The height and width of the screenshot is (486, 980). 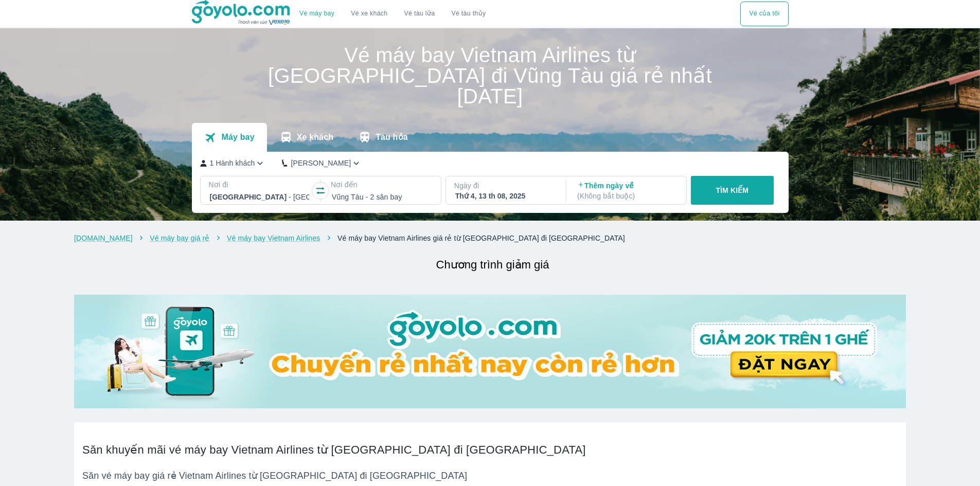 What do you see at coordinates (179, 238) in the screenshot?
I see `a: Vé máy bay giá rẻ` at bounding box center [179, 238].